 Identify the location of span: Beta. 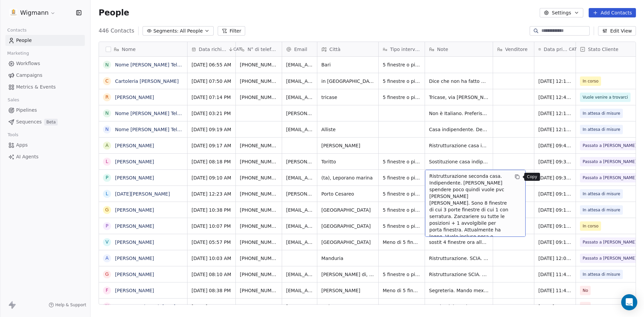
(51, 122).